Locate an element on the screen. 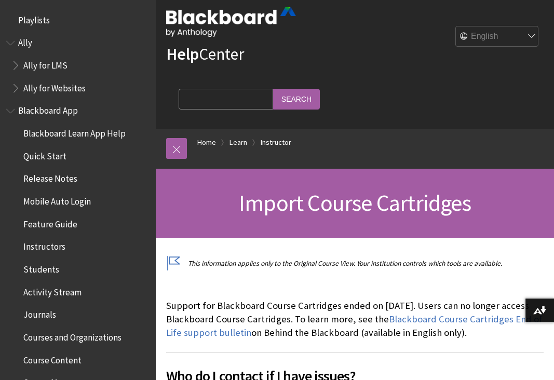  a: Blackboard Course Cartridges End of Life support bulletin is located at coordinates (354, 326).